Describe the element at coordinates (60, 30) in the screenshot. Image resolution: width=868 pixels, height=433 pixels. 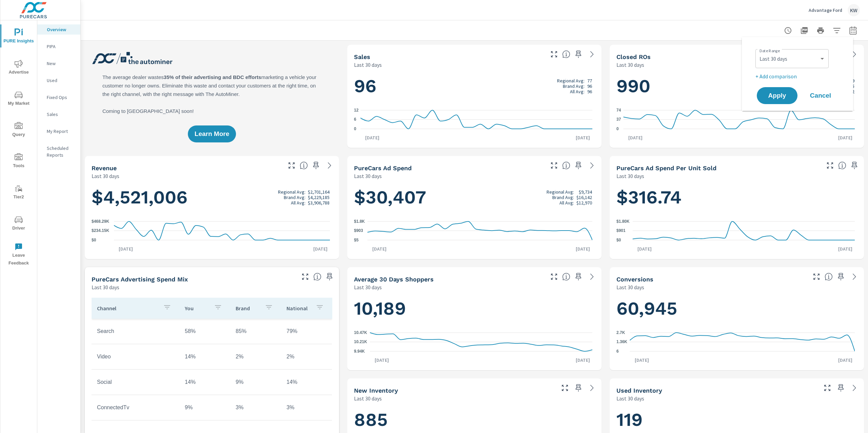
I see `p: Overview` at that location.